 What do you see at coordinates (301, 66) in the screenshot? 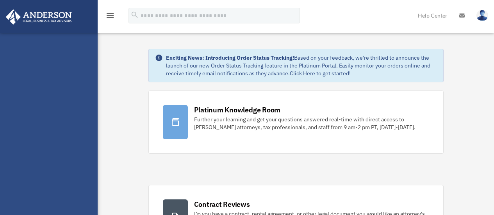
I see `div: Based on your feedback, we're thrilled to announce the launch of our new Order Status Tracking fe...` at bounding box center [301, 66].